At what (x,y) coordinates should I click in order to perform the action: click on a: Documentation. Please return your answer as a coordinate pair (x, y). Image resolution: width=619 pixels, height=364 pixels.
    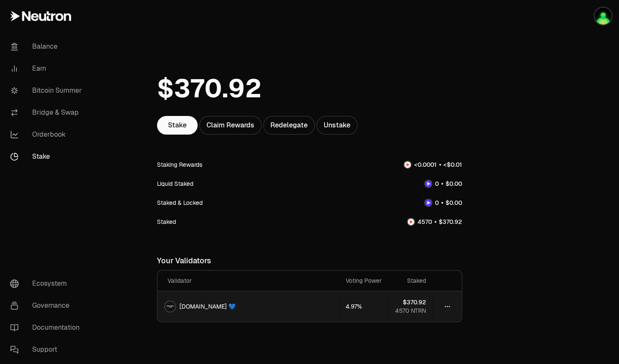
    Looking at the image, I should click on (48, 327).